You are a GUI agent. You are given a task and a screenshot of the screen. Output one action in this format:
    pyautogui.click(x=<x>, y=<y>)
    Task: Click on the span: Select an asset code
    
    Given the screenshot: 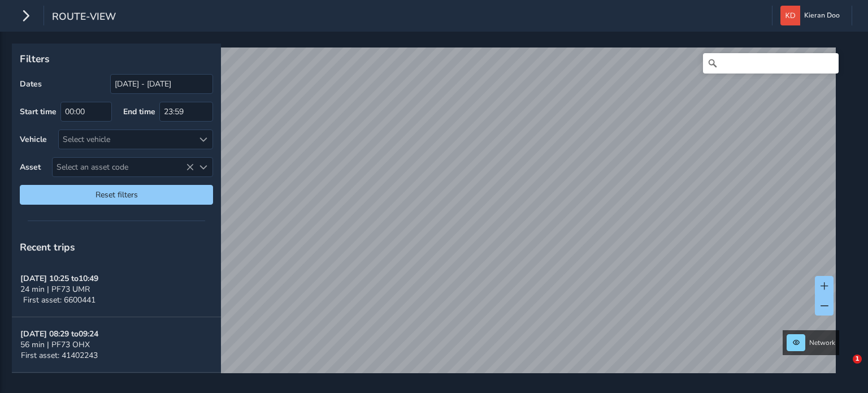 What is the action you would take?
    pyautogui.click(x=123, y=166)
    